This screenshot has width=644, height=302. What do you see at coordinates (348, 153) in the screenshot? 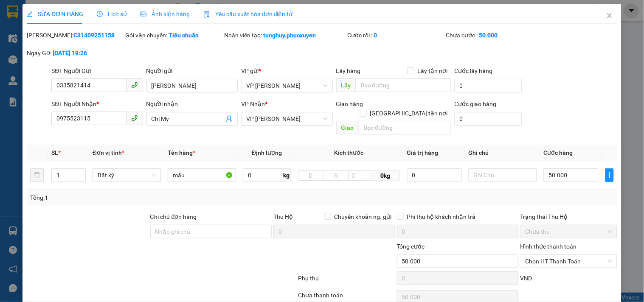
I see `span: Kích thước` at bounding box center [348, 153].